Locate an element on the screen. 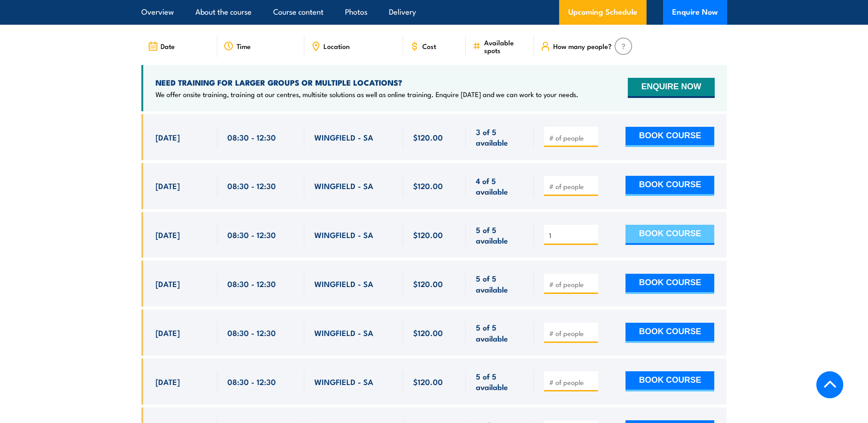 This screenshot has width=868, height=423. span: 3 of 5 available is located at coordinates (499, 137).